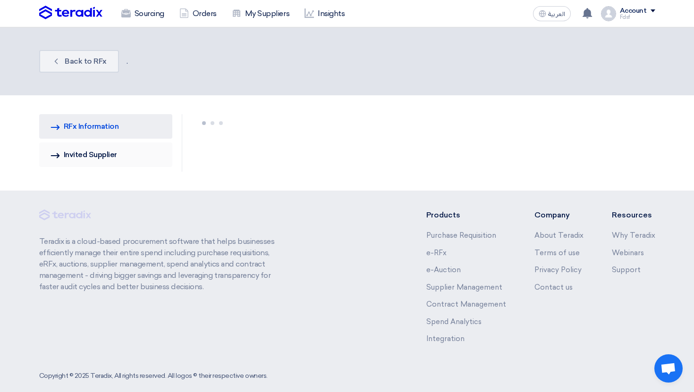 Image resolution: width=694 pixels, height=392 pixels. I want to click on a: Purchase Requisition, so click(461, 235).